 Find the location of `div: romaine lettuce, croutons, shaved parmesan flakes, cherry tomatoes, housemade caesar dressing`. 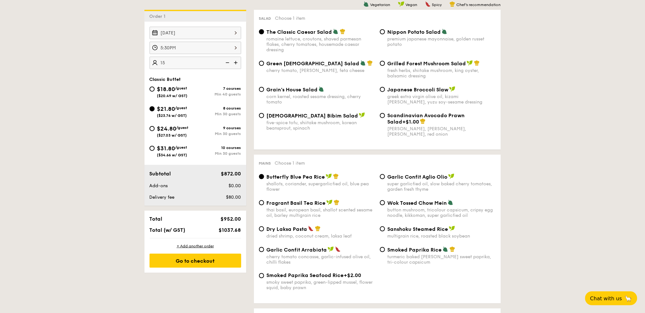

div: romaine lettuce, croutons, shaved parmesan flakes, cherry tomatoes, housemade caesar dressing is located at coordinates (321, 44).